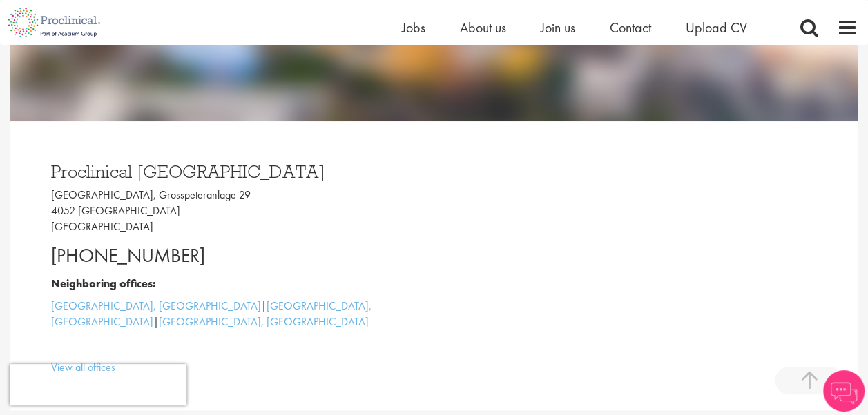 The width and height of the screenshot is (868, 415). Describe the element at coordinates (630, 28) in the screenshot. I see `span: Contact` at that location.